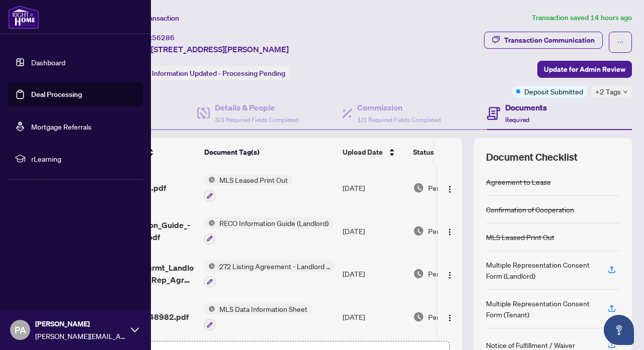  What do you see at coordinates (549, 40) in the screenshot?
I see `div: Transaction Communication` at bounding box center [549, 40].